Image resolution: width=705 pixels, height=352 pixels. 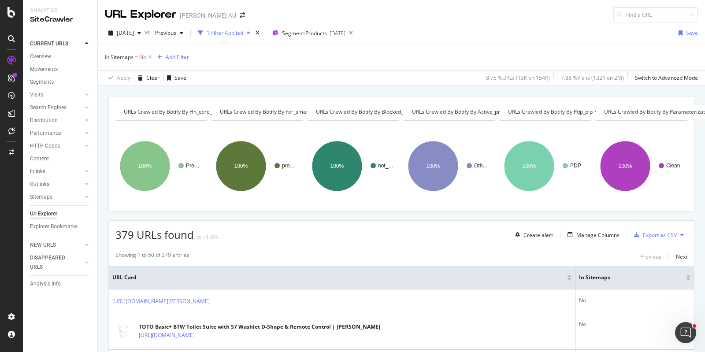 What do you see at coordinates (376, 112) in the screenshot?
I see `span: URLs Crawled By Botify By blocked_by_robots_txt` at bounding box center [376, 112].